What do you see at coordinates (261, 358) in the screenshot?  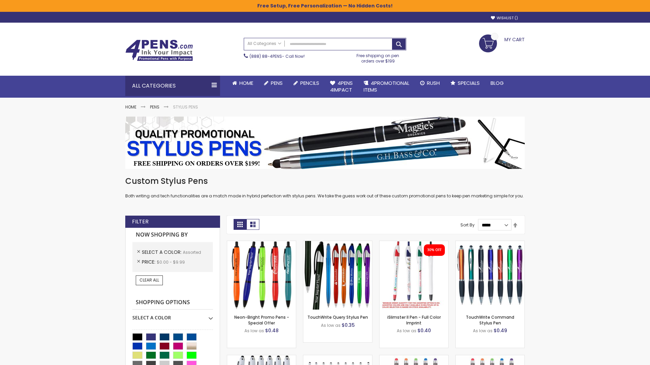 I see `a: Kimberly Logo Stylus Pens-Assorted` at bounding box center [261, 358].